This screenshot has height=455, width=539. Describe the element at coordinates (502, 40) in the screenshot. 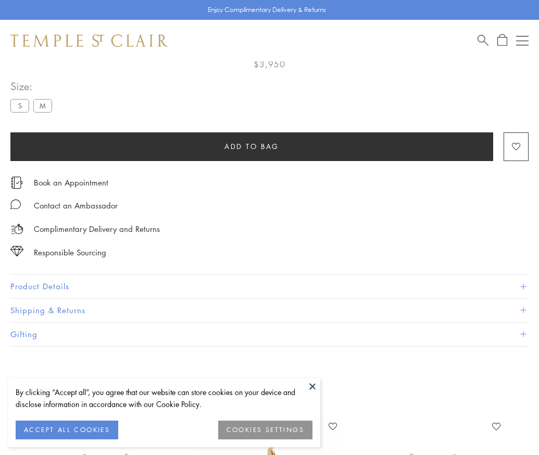

I see `a: Open Shopping Bag` at that location.